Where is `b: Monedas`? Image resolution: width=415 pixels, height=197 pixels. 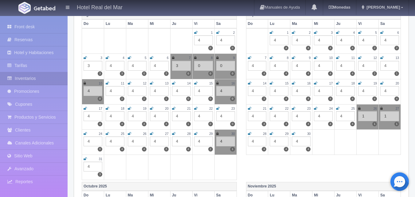
b: Monedas is located at coordinates (340, 7).